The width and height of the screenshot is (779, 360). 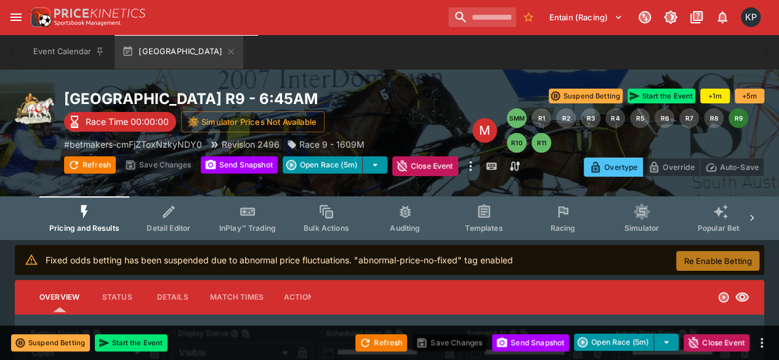 I want to click on button: No Bookmarks, so click(x=528, y=17).